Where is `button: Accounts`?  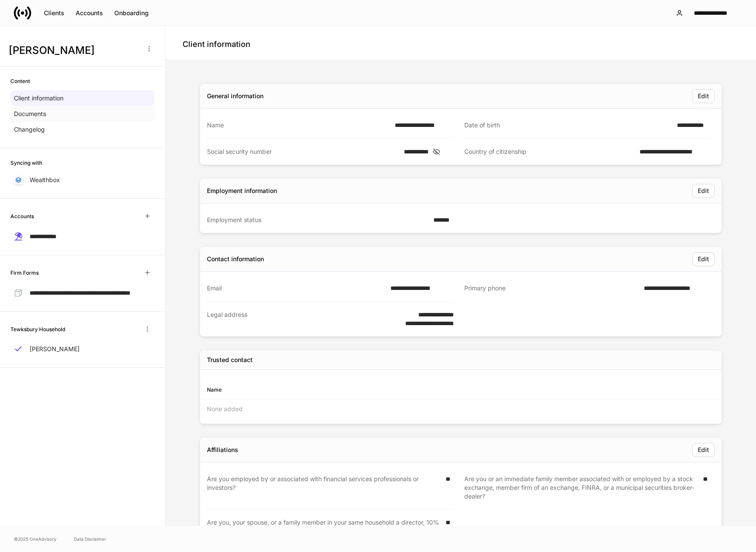 button: Accounts is located at coordinates (89, 13).